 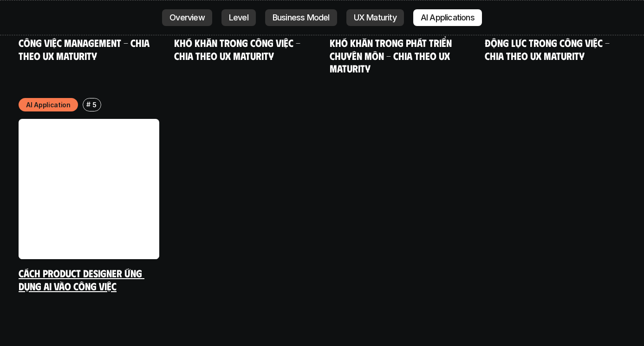 I want to click on a: Khó khăn trong phát triển chuyên môn - Chia theo UX Maturity, so click(x=392, y=55).